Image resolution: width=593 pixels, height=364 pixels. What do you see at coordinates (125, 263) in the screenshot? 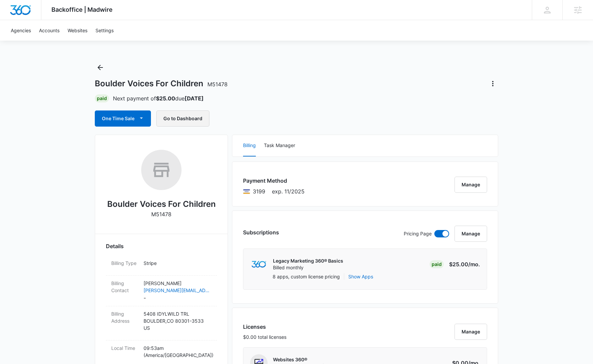
I see `dt: Billing Type` at bounding box center [125, 263].